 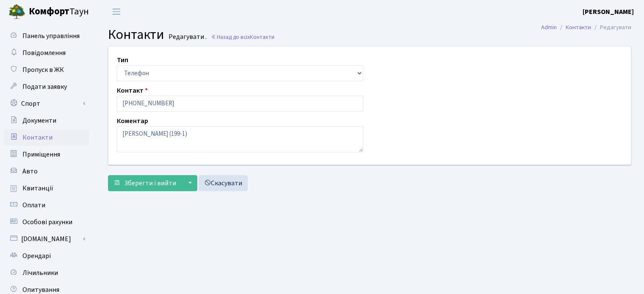 I want to click on button: Переключити навігацію, so click(x=117, y=11).